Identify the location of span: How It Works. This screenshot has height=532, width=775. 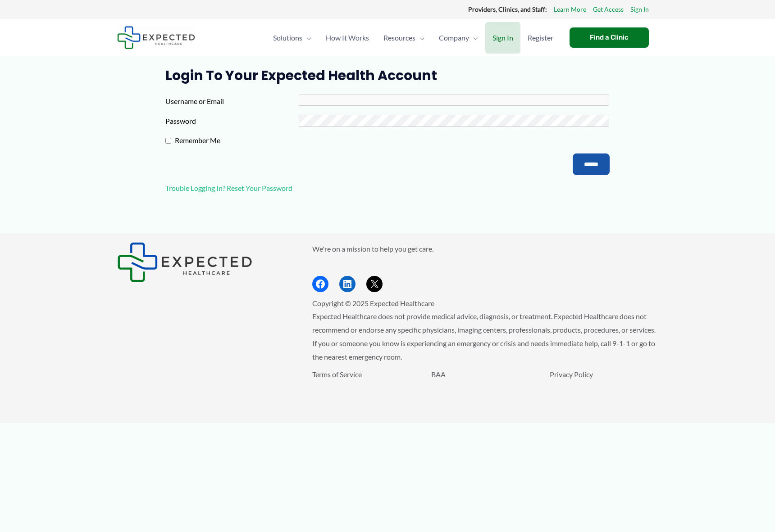
(347, 38).